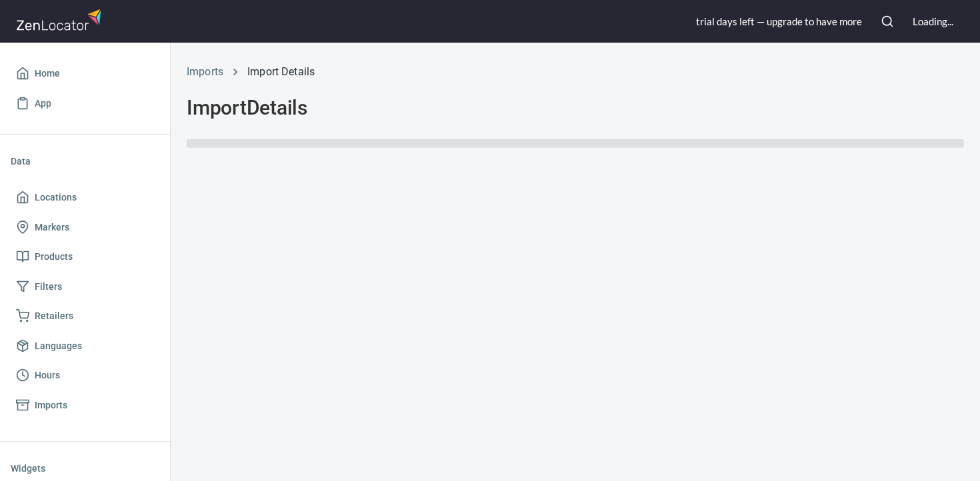 The width and height of the screenshot is (980, 481). What do you see at coordinates (85, 375) in the screenshot?
I see `a: Hours` at bounding box center [85, 375].